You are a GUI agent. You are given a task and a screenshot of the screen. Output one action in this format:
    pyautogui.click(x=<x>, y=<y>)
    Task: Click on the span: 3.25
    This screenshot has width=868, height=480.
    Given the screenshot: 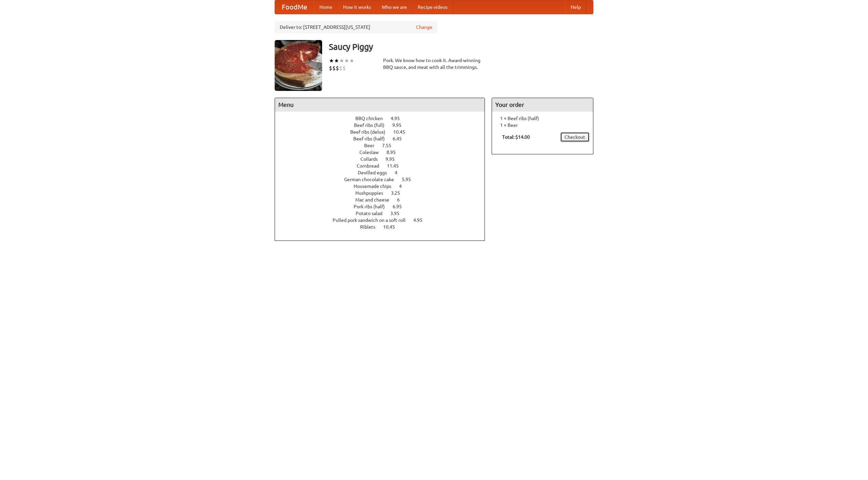 What is the action you would take?
    pyautogui.click(x=399, y=193)
    